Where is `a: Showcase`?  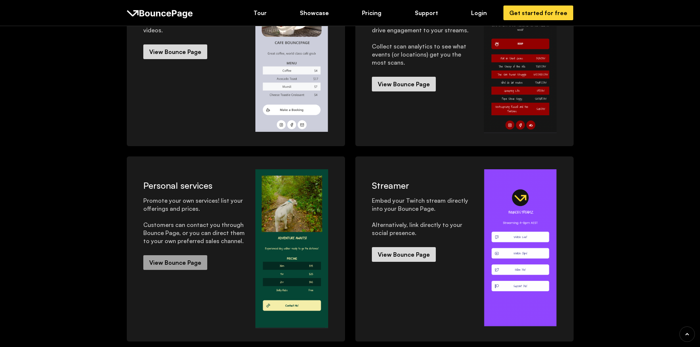 a: Showcase is located at coordinates (314, 13).